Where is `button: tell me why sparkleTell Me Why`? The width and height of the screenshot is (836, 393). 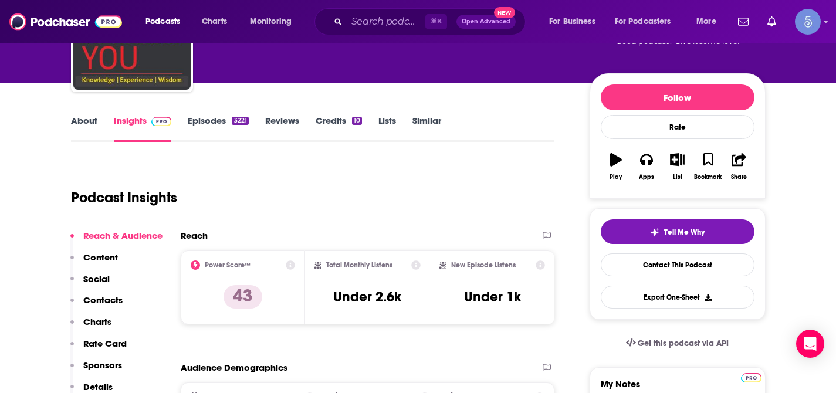
button: tell me why sparkleTell Me Why is located at coordinates (677, 232).